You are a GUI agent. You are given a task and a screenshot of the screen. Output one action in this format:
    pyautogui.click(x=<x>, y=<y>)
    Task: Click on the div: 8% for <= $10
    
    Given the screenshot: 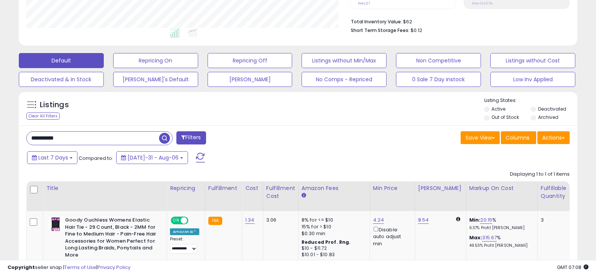 What is the action you would take?
    pyautogui.click(x=333, y=220)
    